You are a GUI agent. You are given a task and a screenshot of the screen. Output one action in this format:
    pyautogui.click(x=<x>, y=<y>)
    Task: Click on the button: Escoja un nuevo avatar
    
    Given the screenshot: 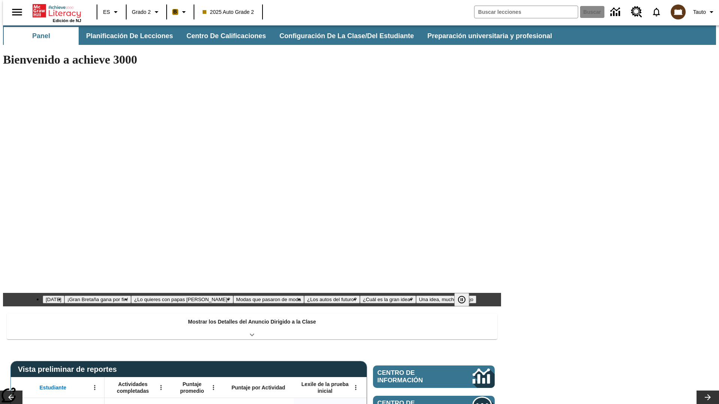 What is the action you would take?
    pyautogui.click(x=678, y=12)
    